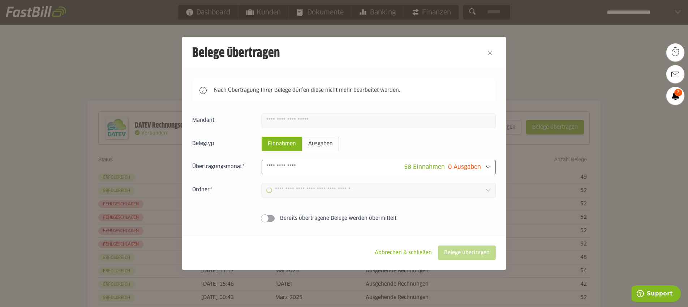  Describe the element at coordinates (678, 92) in the screenshot. I see `span: 2` at that location.